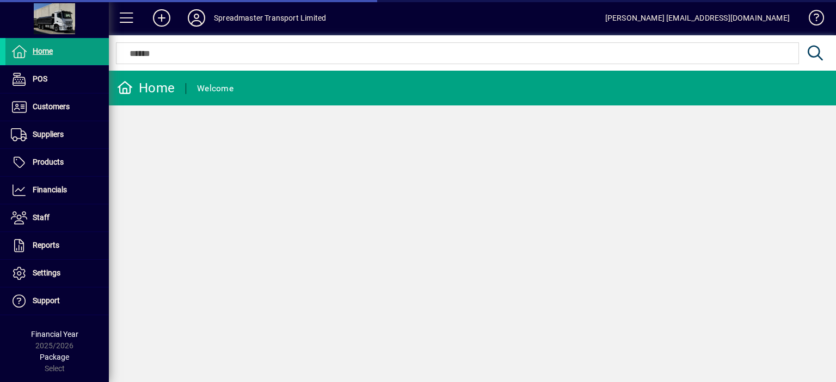 The image size is (836, 382). I want to click on span: Suppliers, so click(48, 134).